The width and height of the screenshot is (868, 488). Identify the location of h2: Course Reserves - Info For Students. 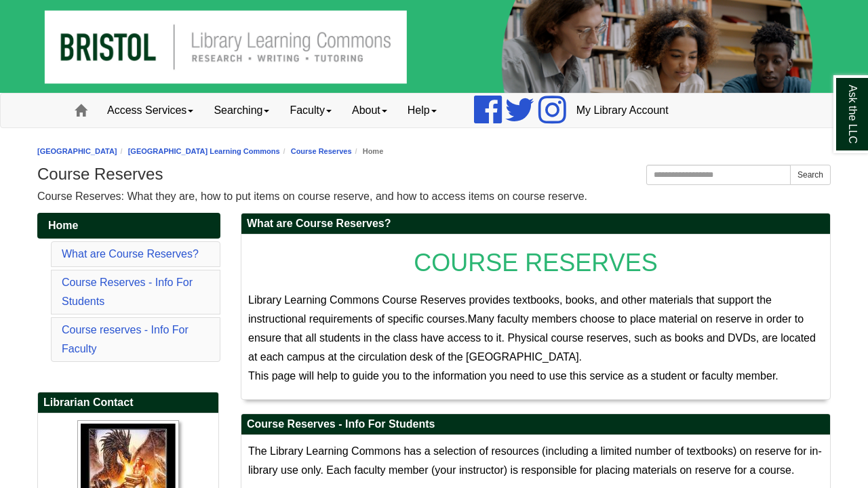
(536, 424).